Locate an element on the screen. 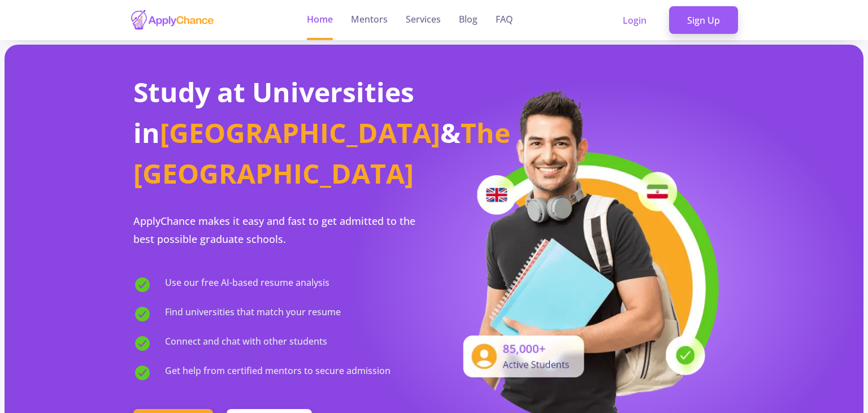 This screenshot has width=868, height=413. a: Sign Up is located at coordinates (703, 20).